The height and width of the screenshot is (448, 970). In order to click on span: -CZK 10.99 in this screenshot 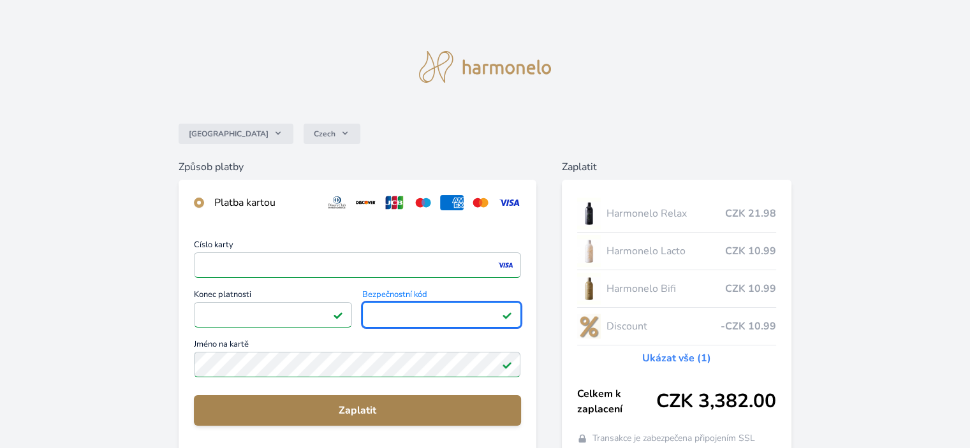, I will do `click(748, 327)`.